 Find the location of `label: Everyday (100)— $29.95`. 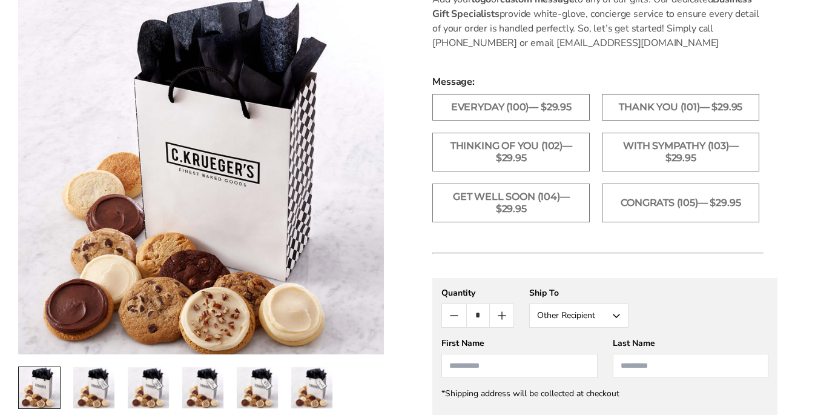

label: Everyday (100)— $29.95 is located at coordinates (511, 107).